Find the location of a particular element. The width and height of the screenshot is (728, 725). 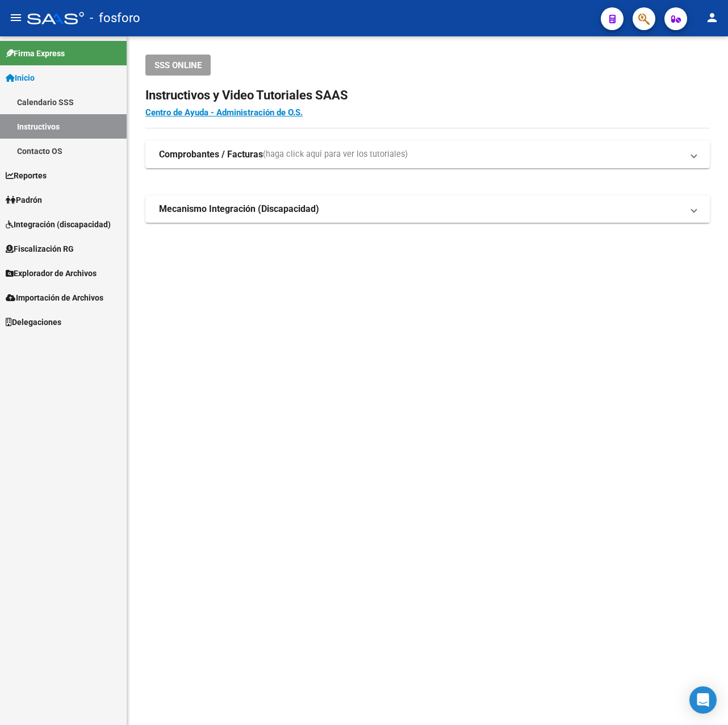

a: Centro de Ayuda - Administración de O.S. is located at coordinates (224, 112).